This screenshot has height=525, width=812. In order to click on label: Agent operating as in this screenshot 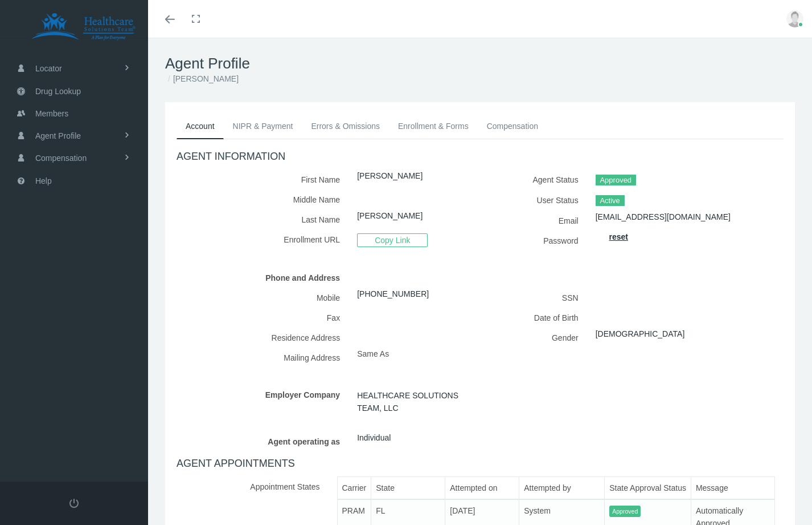, I will do `click(263, 441)`.